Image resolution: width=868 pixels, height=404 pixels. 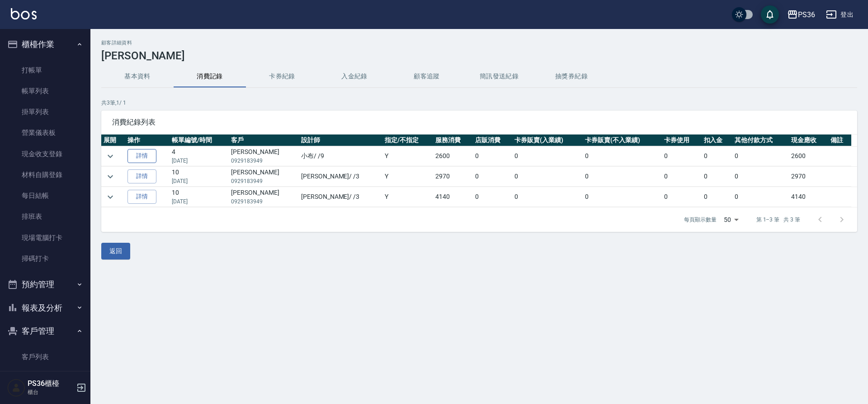 I want to click on a: 材料自購登錄, so click(x=46, y=175).